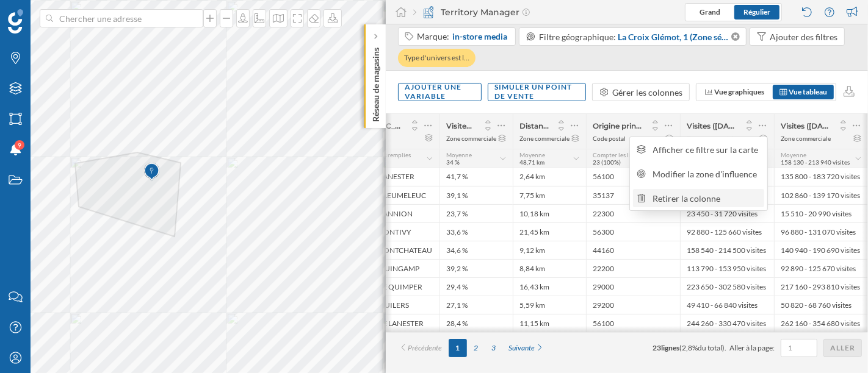 Image resolution: width=868 pixels, height=373 pixels. What do you see at coordinates (428, 12) in the screenshot?
I see `img: territory-manager.svg` at bounding box center [428, 12].